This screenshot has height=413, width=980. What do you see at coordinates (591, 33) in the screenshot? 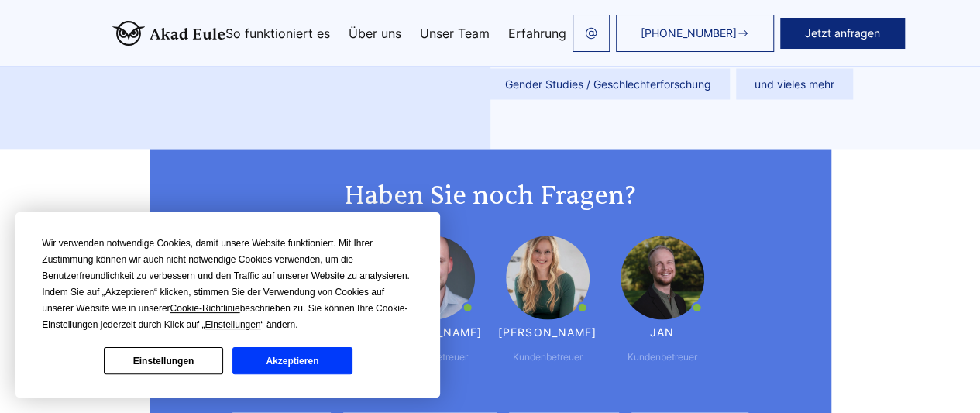
I see `img: email` at bounding box center [591, 33].